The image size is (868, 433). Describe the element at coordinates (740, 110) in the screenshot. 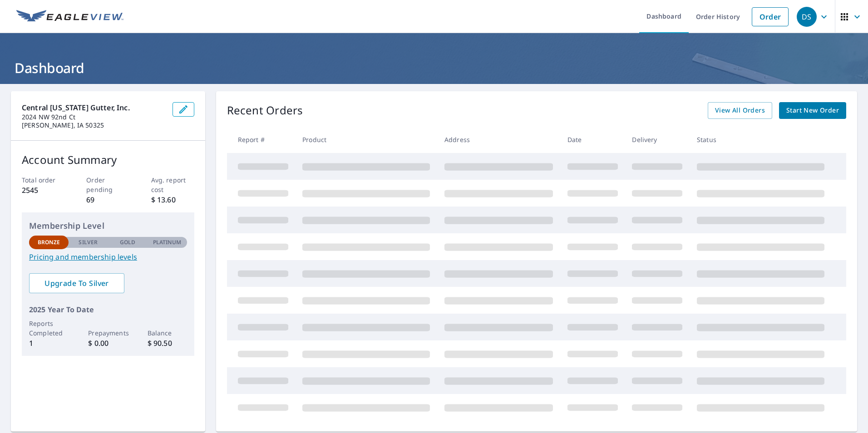

I see `a: View All Orders` at that location.